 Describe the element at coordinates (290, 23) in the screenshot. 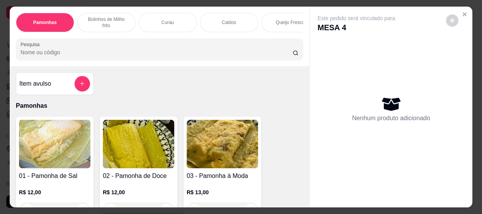

I see `p: Queijo Fresco` at that location.